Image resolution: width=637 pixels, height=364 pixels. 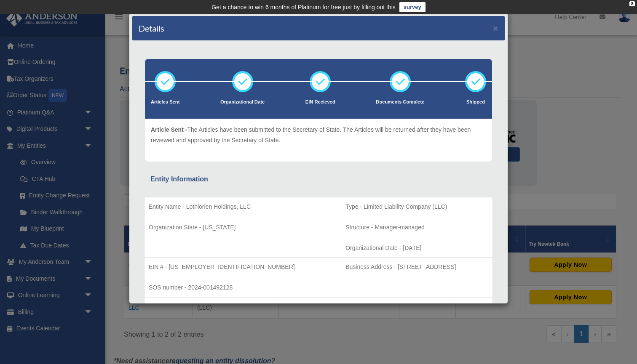 I want to click on p: Documents Complete, so click(x=400, y=103).